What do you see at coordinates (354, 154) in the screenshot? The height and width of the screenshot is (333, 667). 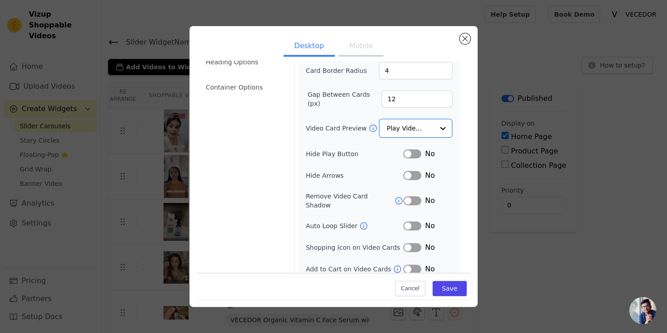 I see `label: Hide Play Button` at bounding box center [354, 154].